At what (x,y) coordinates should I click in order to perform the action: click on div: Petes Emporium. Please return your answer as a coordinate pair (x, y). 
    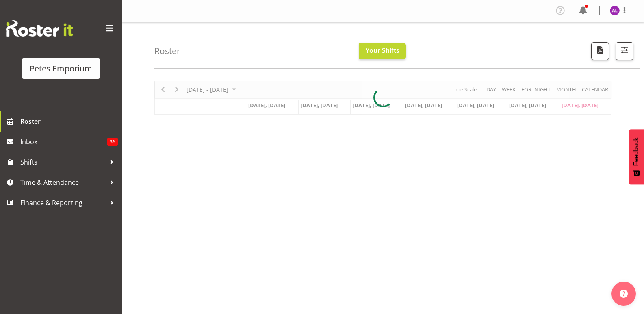
    Looking at the image, I should click on (61, 69).